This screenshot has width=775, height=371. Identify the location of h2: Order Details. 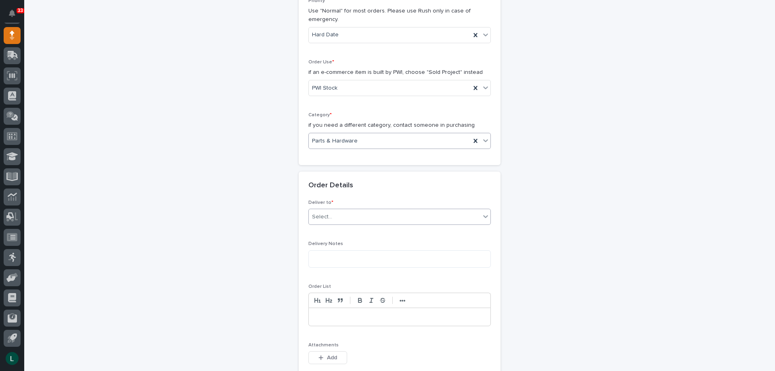
(331, 186).